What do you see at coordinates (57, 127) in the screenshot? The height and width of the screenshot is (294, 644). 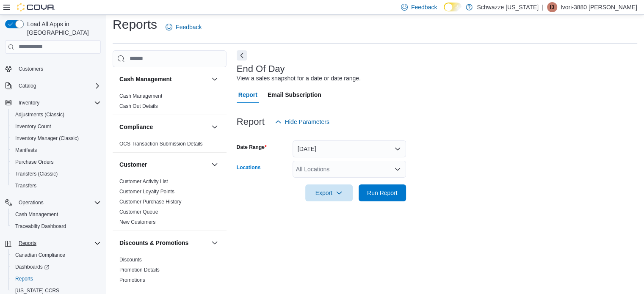 I see `button: Inventory Count` at bounding box center [57, 127].